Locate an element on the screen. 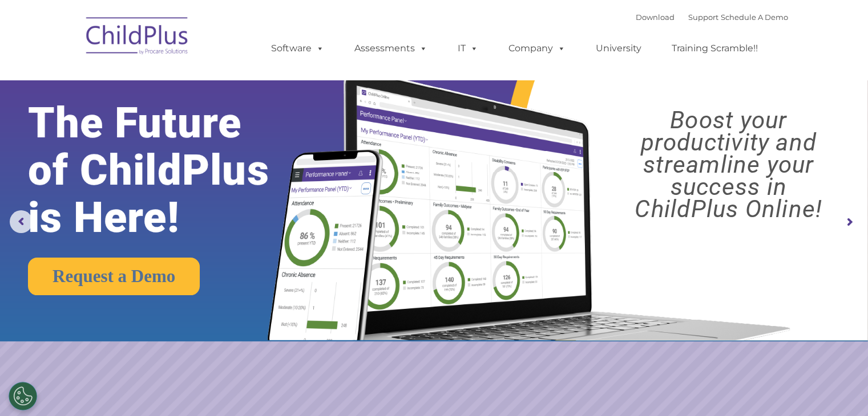  a: Request a Demo is located at coordinates (114, 276).